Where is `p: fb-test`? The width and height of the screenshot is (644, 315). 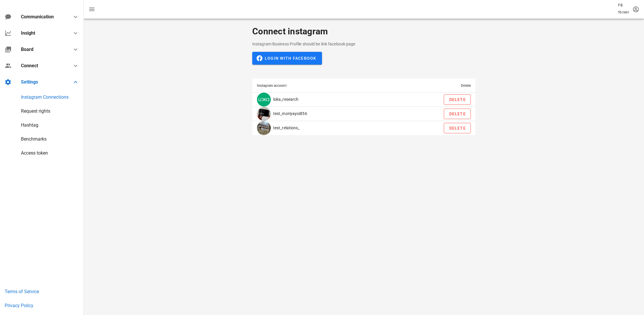 p: fb-test is located at coordinates (624, 12).